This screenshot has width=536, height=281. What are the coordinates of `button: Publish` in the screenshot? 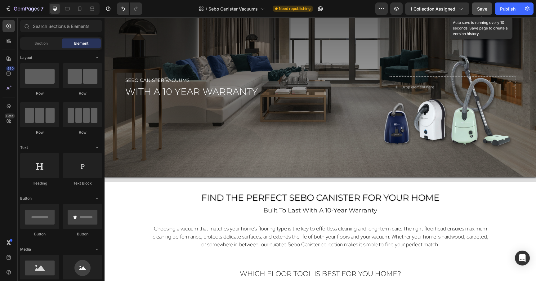 It's located at (508, 9).